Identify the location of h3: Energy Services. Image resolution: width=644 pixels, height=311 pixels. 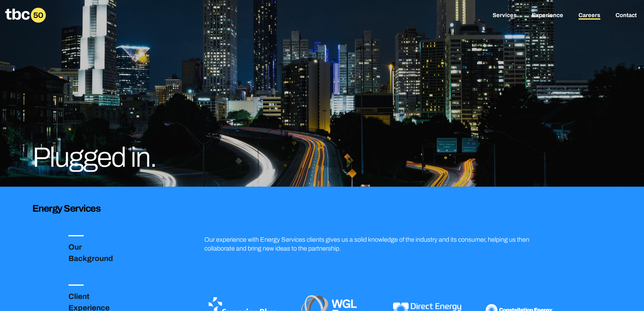
(322, 208).